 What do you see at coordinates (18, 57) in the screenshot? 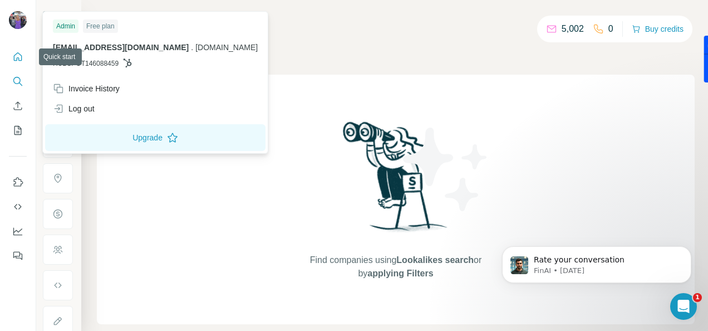
I see `button: Quick start` at bounding box center [18, 57].